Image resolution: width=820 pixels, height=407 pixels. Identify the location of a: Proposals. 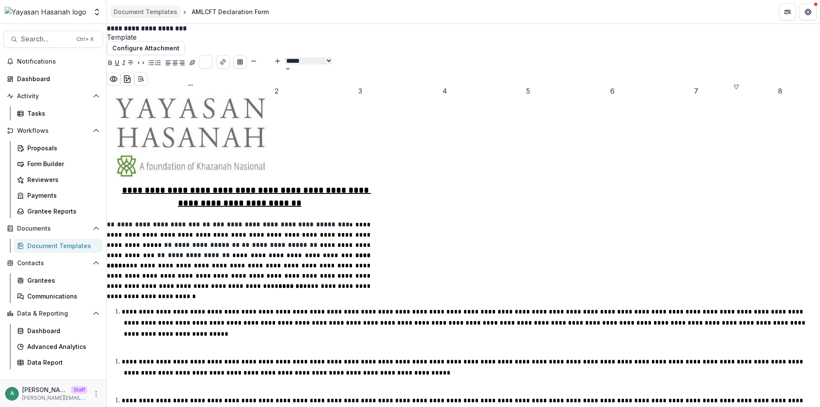
(58, 148).